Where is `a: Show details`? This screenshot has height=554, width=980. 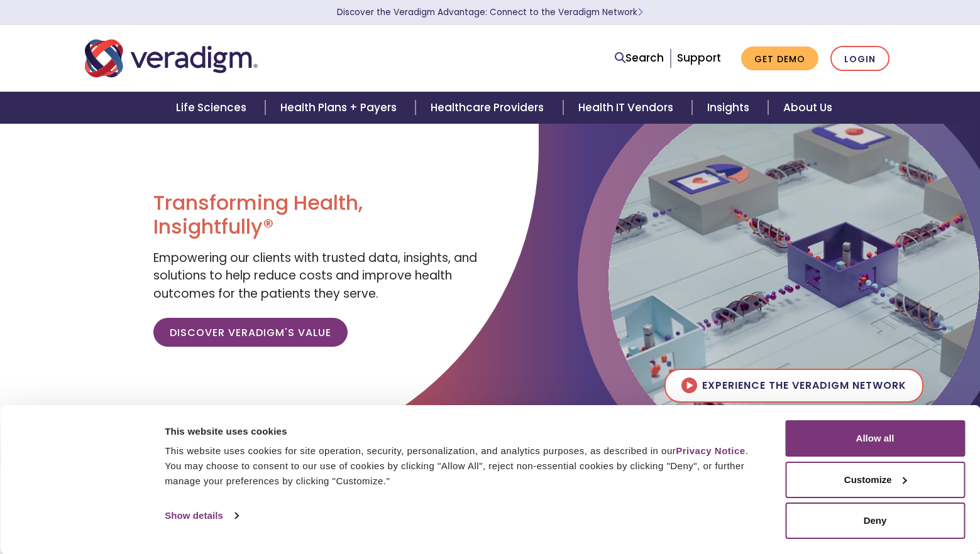
a: Show details is located at coordinates (201, 516).